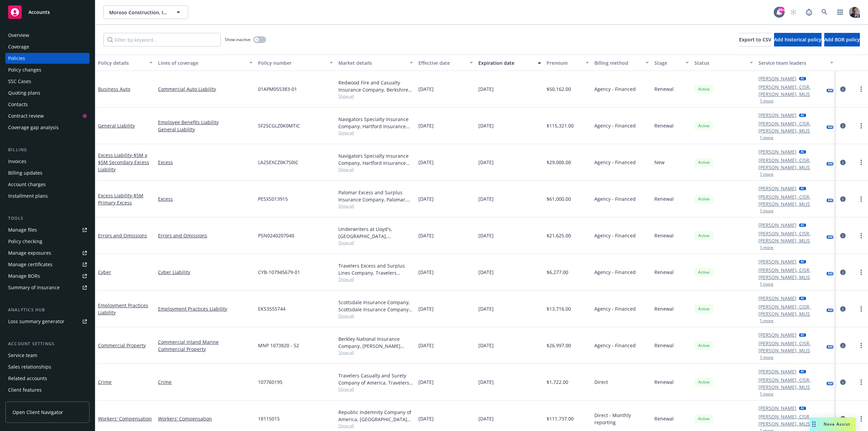  I want to click on a: Excess, so click(205, 199).